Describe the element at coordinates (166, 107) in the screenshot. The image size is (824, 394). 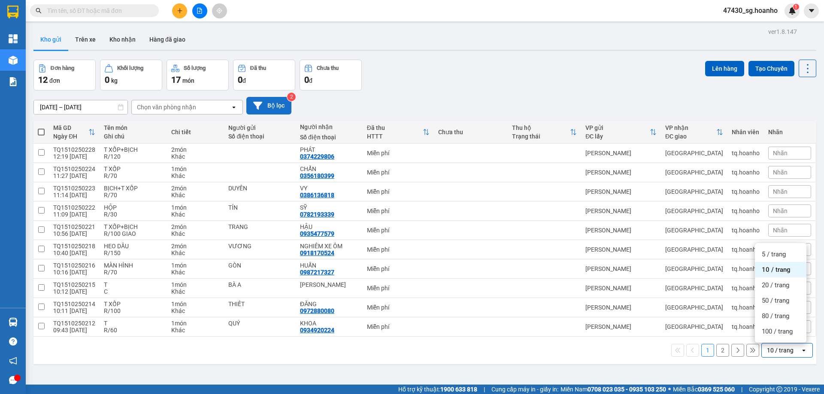
I see `div: Chọn văn phòng nhận` at that location.